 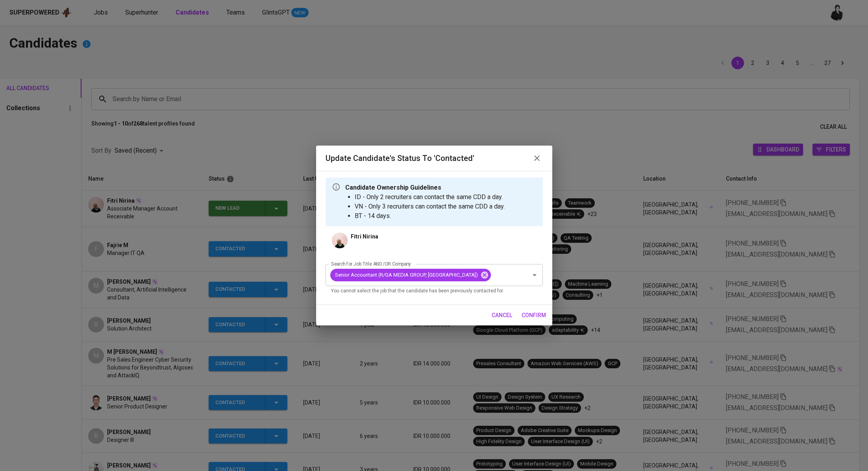 What do you see at coordinates (429, 197) in the screenshot?
I see `li: ID - Only 2 recruiters can contact the same CDD a day.` at bounding box center [429, 197].